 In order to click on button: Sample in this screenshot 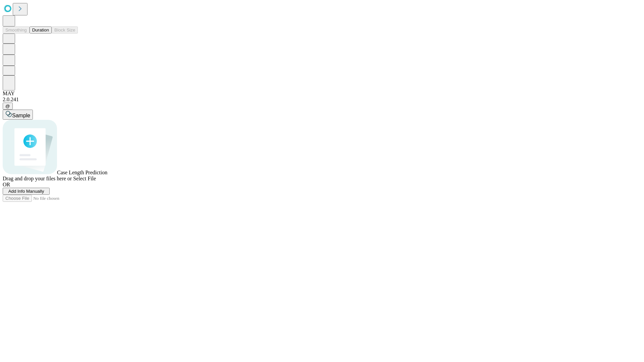, I will do `click(18, 115)`.